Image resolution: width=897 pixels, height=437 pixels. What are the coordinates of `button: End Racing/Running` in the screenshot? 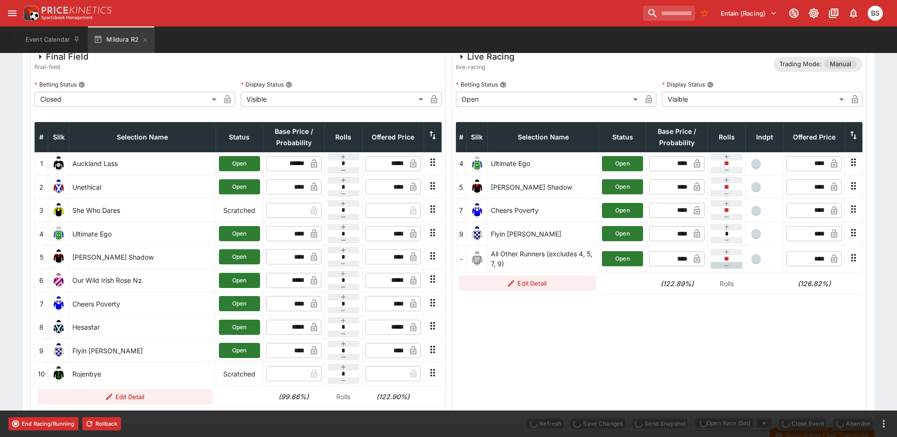 It's located at (44, 424).